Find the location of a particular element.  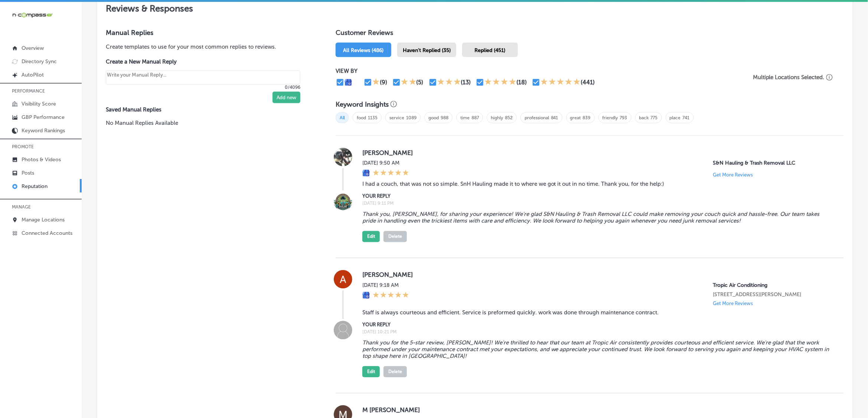

p: Multiple Locations Selected. is located at coordinates (789, 77).